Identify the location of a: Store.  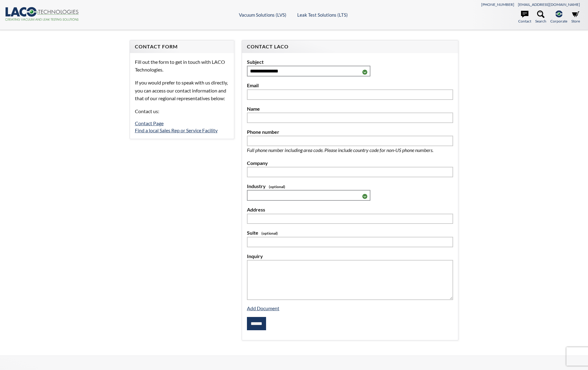
(575, 17).